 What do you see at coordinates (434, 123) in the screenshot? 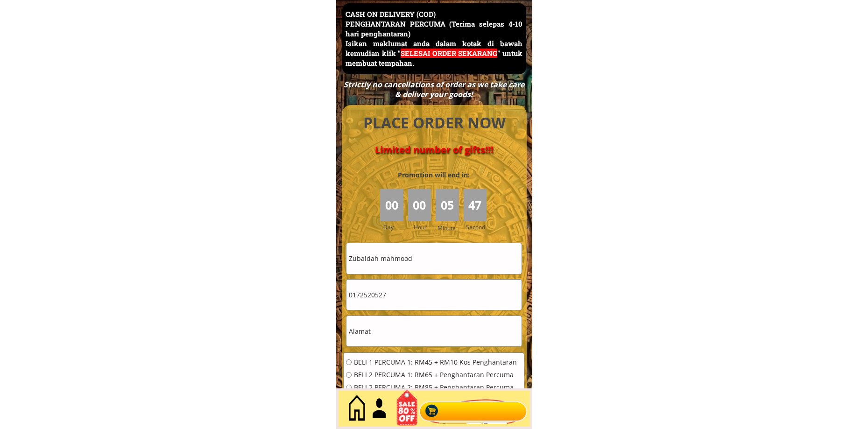
I see `h4: PLACE ORDER NOW` at bounding box center [434, 123].